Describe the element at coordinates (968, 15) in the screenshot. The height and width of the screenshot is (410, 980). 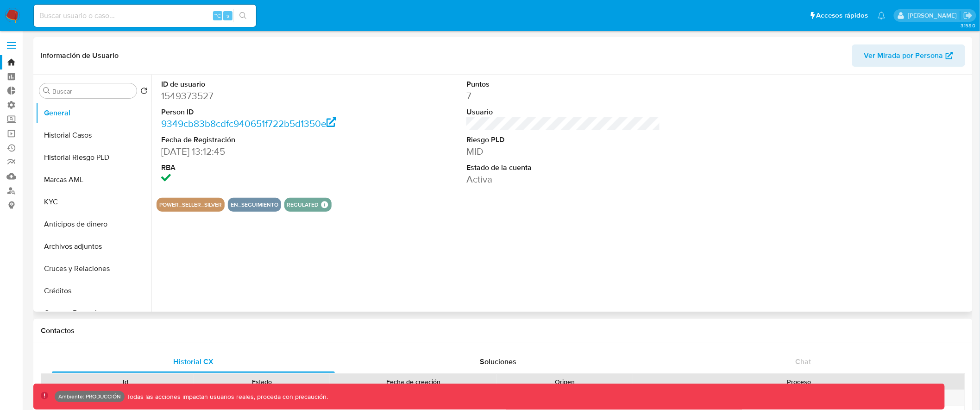
I see `a: Salir` at that location.